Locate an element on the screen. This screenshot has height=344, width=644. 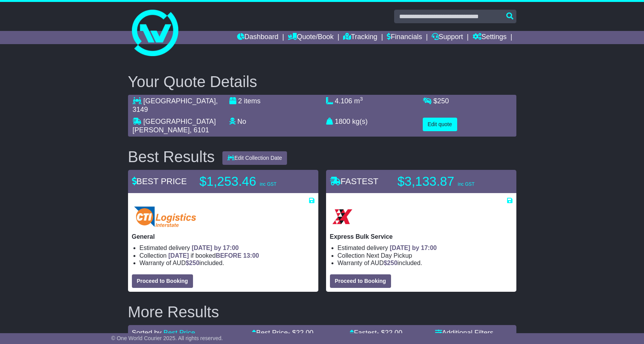
p: $3,133.87 is located at coordinates (446, 181).